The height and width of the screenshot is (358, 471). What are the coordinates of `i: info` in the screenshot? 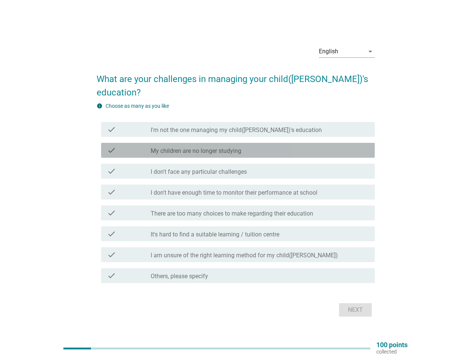 It's located at (100, 106).